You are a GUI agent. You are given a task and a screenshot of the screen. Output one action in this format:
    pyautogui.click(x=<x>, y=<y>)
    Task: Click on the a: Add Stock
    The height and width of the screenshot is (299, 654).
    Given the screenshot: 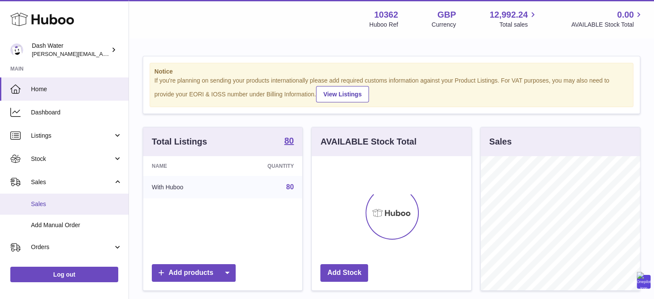 What is the action you would take?
    pyautogui.click(x=344, y=273)
    